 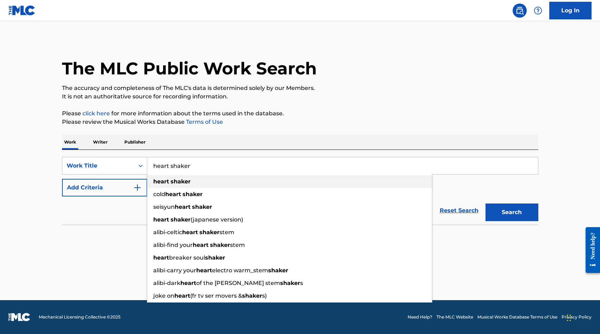 I want to click on span: seisyun, so click(x=164, y=207).